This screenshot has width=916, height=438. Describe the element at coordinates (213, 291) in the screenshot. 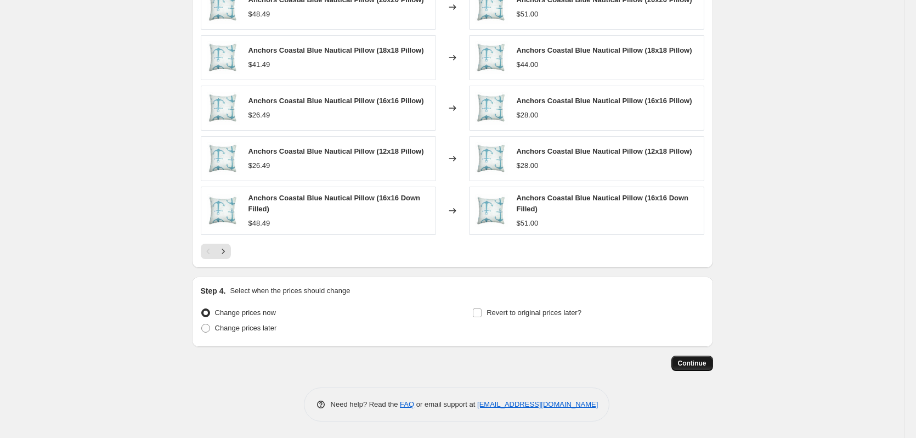

I see `h2: Step 4.` at that location.